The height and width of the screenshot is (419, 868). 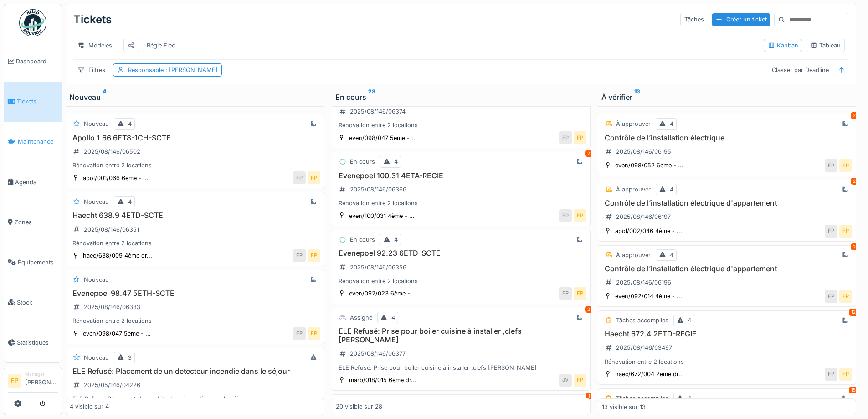 What do you see at coordinates (853, 390) in the screenshot?
I see `div: 15` at bounding box center [853, 390].